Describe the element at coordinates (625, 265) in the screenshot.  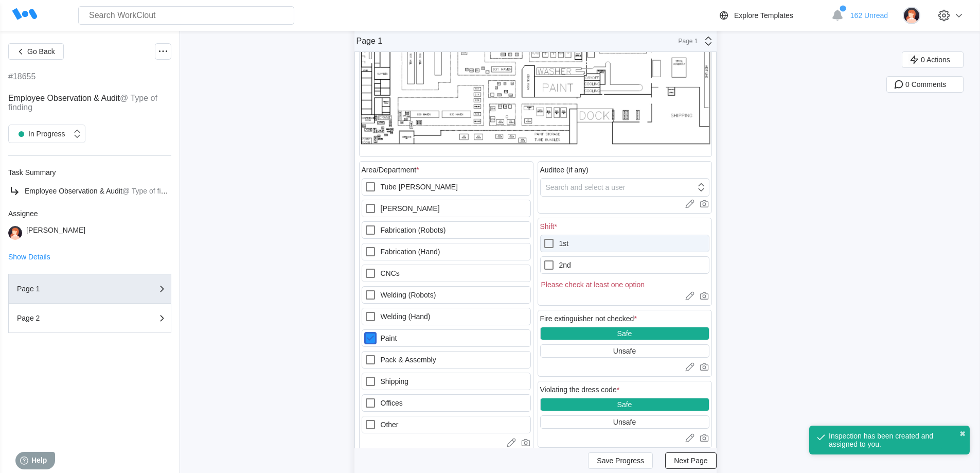
I see `label: 2nd` at that location.